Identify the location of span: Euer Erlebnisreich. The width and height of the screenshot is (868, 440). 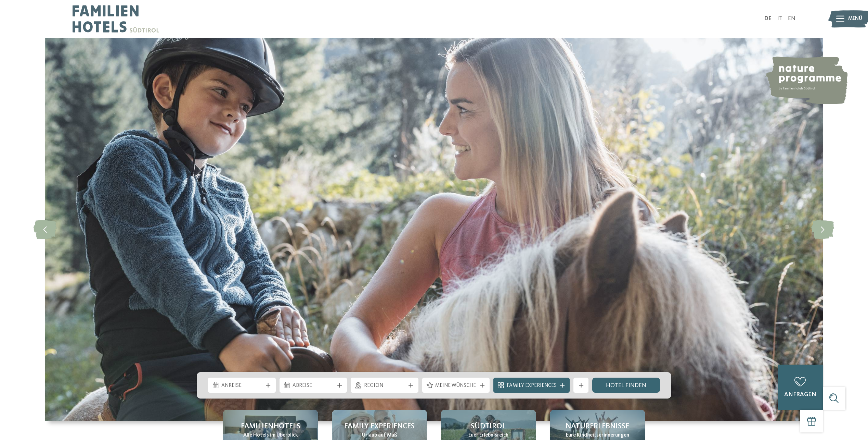
(488, 435).